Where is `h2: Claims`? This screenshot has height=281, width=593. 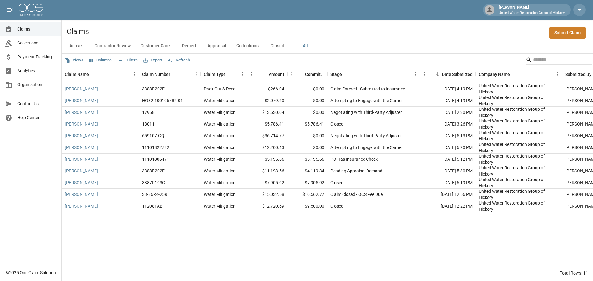
h2: Claims is located at coordinates (78, 31).